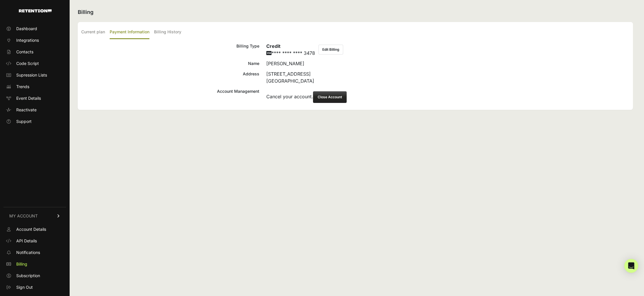 The width and height of the screenshot is (644, 296). I want to click on div: Name, so click(171, 63).